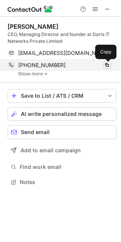  Describe the element at coordinates (62, 96) in the screenshot. I see `div: Save to List / ATS / CRM` at that location.